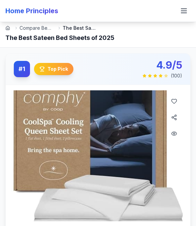  What do you see at coordinates (80, 28) in the screenshot?
I see `span: The Best Sateen Bed Sheets of 2025` at bounding box center [80, 28].